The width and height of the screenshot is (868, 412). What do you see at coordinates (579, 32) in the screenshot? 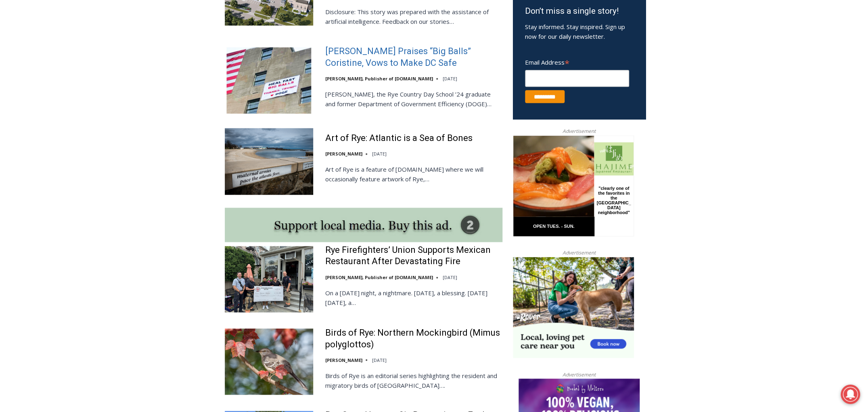
I see `p: Stay informed. Stay inspired. Sign up now for our daily newsletter.` at bounding box center [579, 32].